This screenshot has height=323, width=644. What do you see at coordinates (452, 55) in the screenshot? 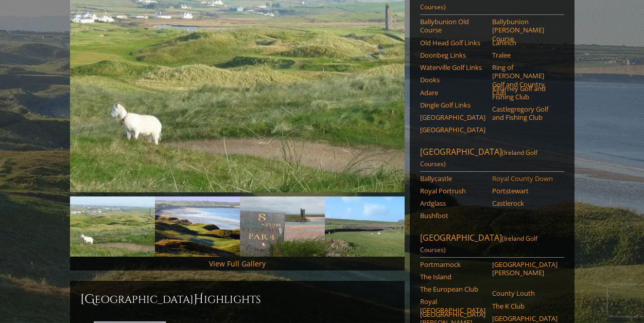
I see `a: Doonbeg Links` at bounding box center [452, 55].